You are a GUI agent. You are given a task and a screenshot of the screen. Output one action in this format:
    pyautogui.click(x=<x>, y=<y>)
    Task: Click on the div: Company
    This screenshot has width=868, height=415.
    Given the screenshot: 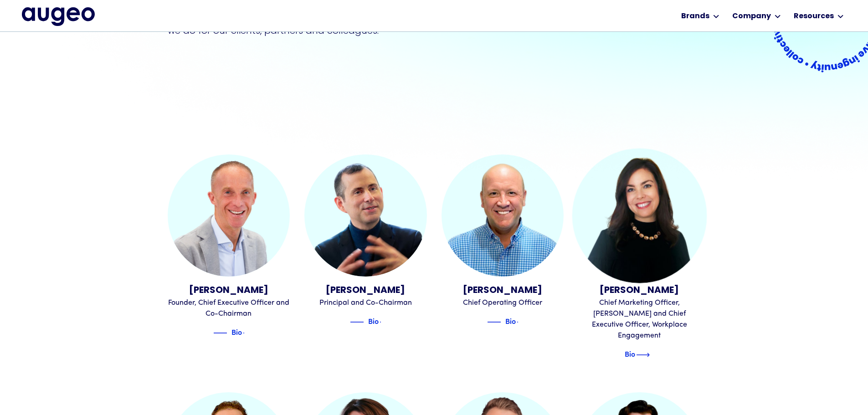 What is the action you would take?
    pyautogui.click(x=751, y=16)
    